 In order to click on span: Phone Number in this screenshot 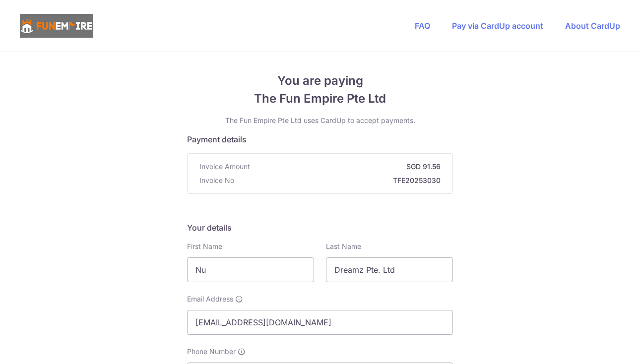, I will do `click(211, 352)`.